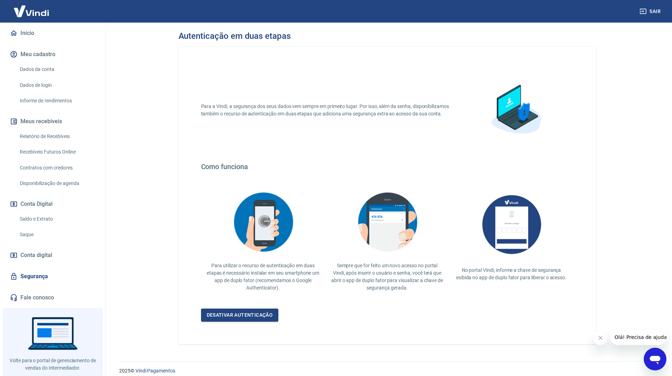  Describe the element at coordinates (57, 152) in the screenshot. I see `a: Recebíveis Futuros Online` at that location.